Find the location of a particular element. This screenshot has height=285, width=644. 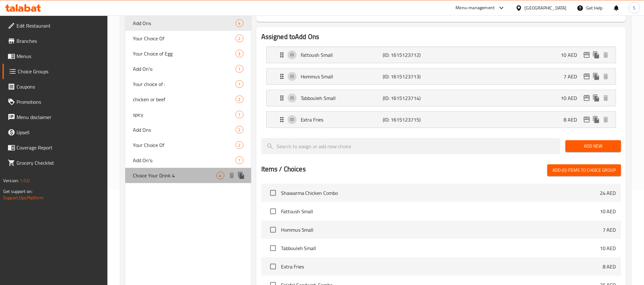

span: Shawarma Chicken Combo is located at coordinates (440, 193).